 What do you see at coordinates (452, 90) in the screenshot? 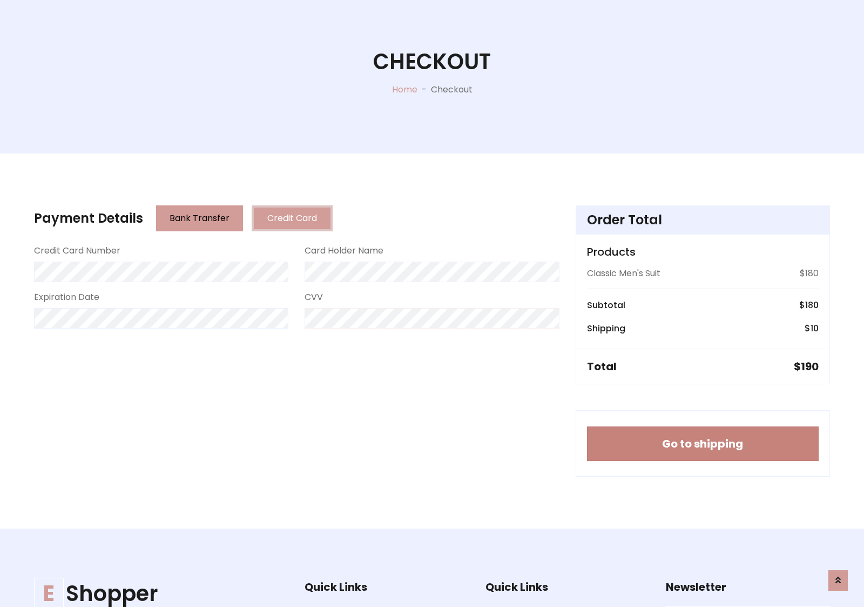
I see `p: Checkout` at bounding box center [452, 90].